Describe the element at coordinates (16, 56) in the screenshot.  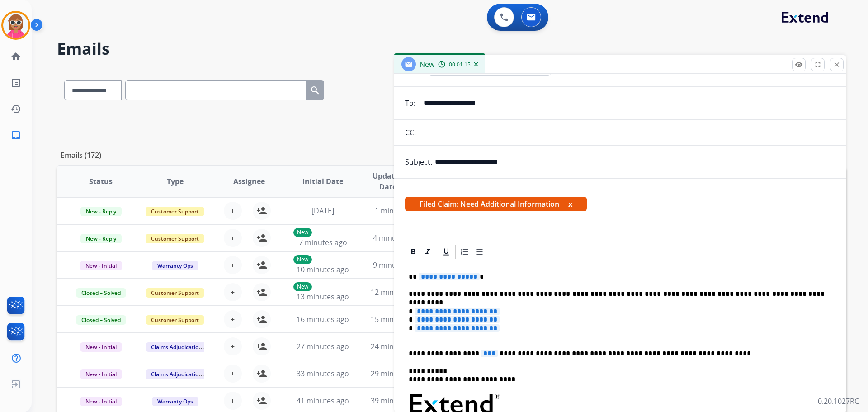
I see `mat-icon: home` at that location.